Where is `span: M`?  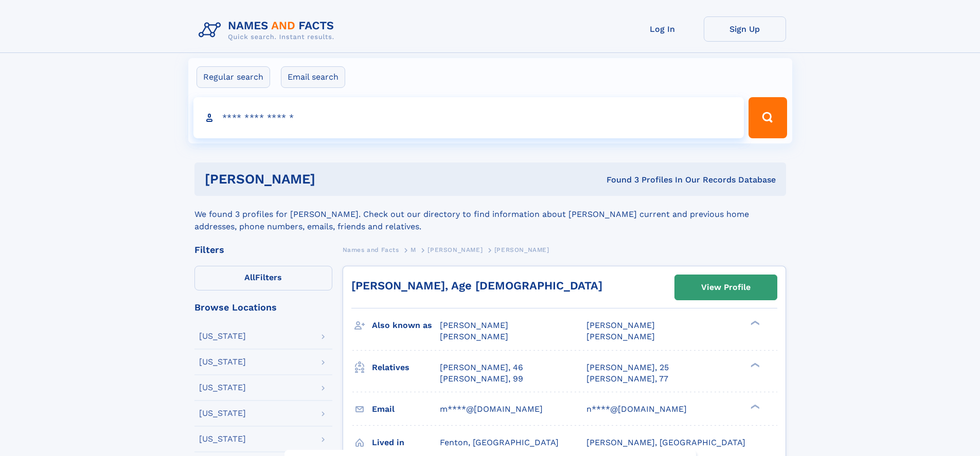
span: M is located at coordinates (413, 250).